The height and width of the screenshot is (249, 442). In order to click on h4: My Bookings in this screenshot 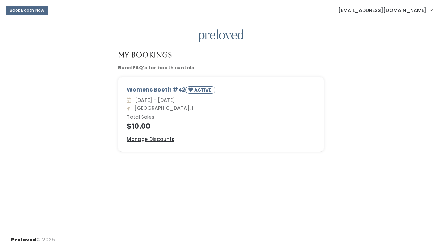, I will do `click(145, 55)`.